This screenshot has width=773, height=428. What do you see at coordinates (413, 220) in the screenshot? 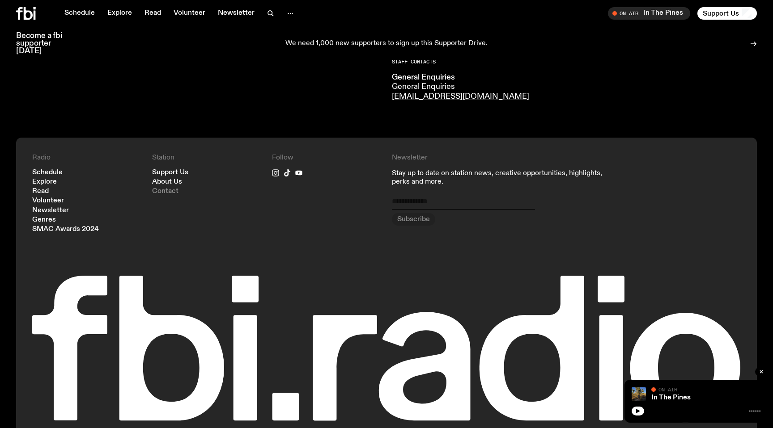
I see `button: Subscribe` at bounding box center [413, 220].